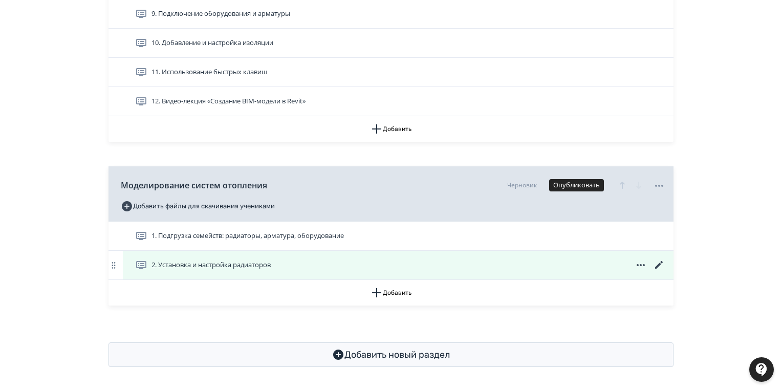 The height and width of the screenshot is (390, 782). What do you see at coordinates (198, 206) in the screenshot?
I see `button: Добавить файлы для скачивания учениками` at bounding box center [198, 206].